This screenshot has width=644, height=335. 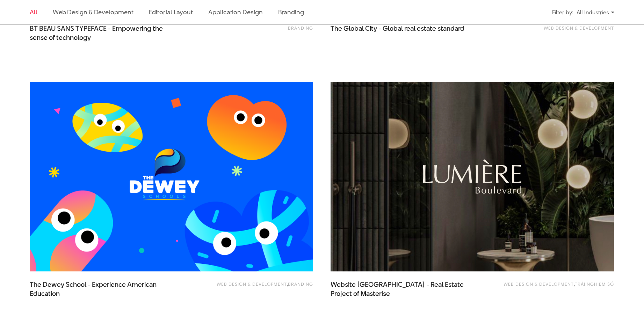 I want to click on img: TDS the dewey school, so click(x=171, y=176).